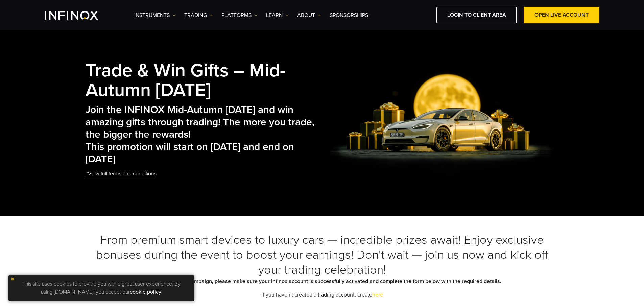 Image resolution: width=644 pixels, height=308 pixels. Describe the element at coordinates (377, 295) in the screenshot. I see `a: here` at that location.